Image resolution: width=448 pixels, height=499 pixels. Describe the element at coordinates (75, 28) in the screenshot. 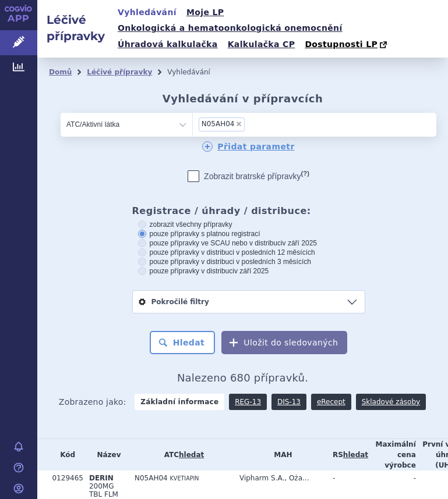

I see `h2: Léčivé přípravky` at that location.